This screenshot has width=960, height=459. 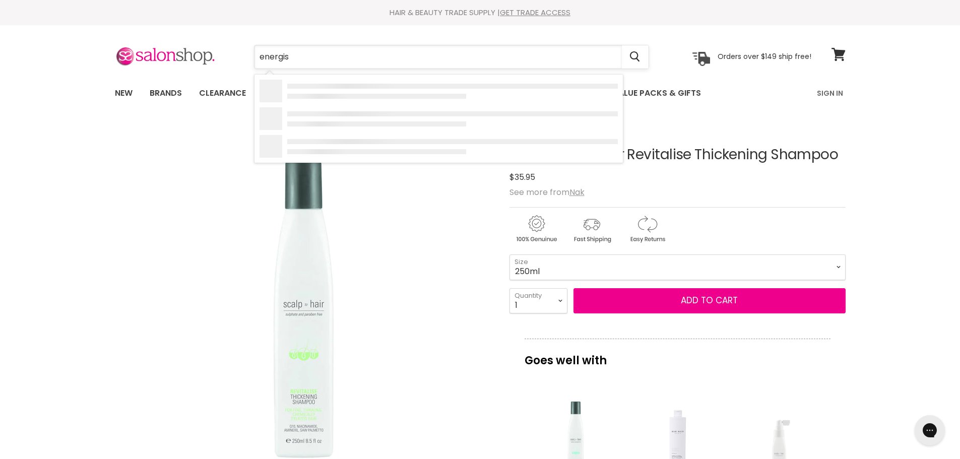 What do you see at coordinates (677, 155) in the screenshot?
I see `h1: Nak Scalp to Hair Revitalise Thickening Shampoo` at bounding box center [677, 155].